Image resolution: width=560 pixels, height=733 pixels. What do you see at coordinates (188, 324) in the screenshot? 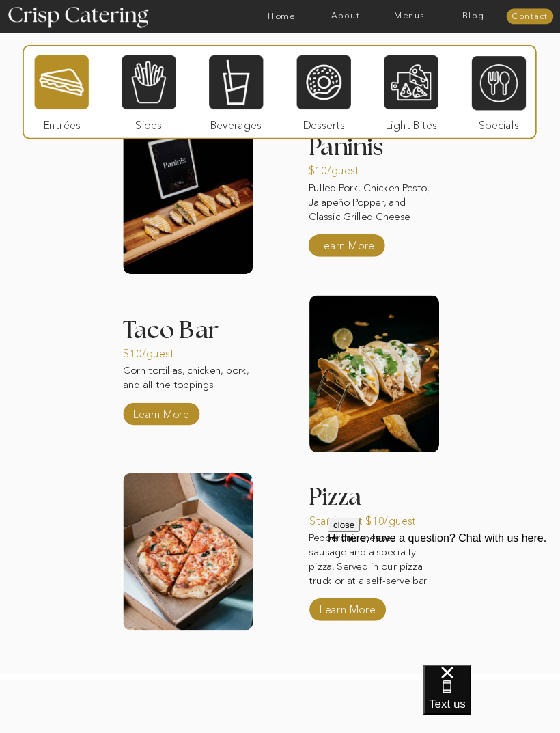
I see `h3: Taco Bar` at bounding box center [188, 324].